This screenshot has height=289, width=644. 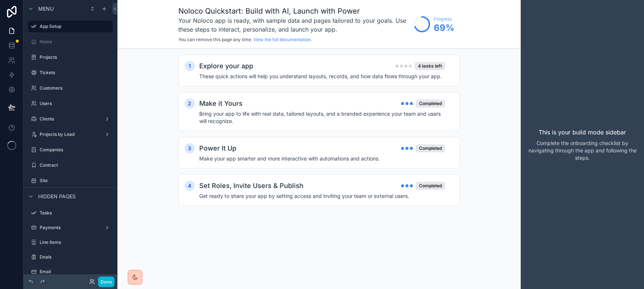 What do you see at coordinates (76, 42) in the screenshot?
I see `label: Home` at bounding box center [76, 42].